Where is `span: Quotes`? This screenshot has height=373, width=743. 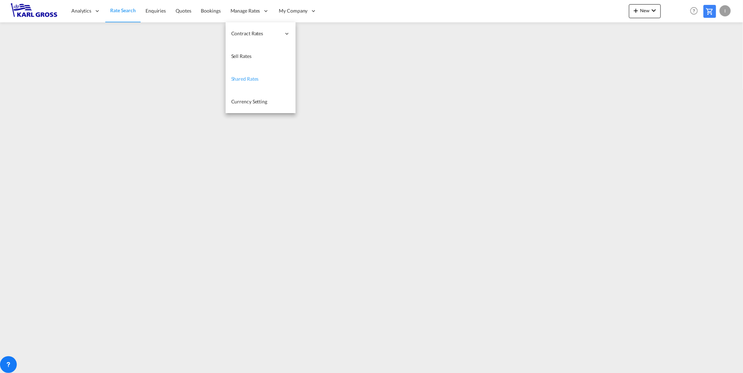
span: Quotes is located at coordinates (183, 10).